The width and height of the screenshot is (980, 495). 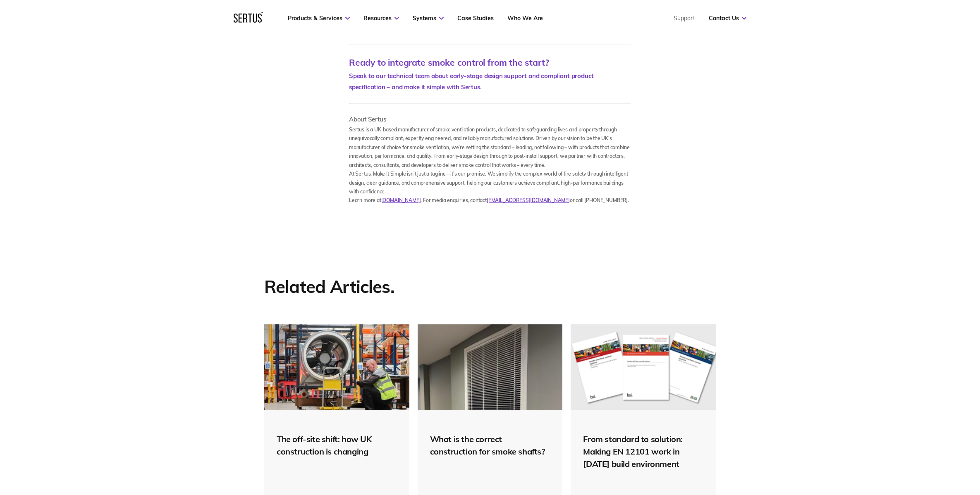 I want to click on b: At Sertus, Make It Simple isn’t just a tagline – it’s our promise. We simplify the complex world ..., so click(x=489, y=183).